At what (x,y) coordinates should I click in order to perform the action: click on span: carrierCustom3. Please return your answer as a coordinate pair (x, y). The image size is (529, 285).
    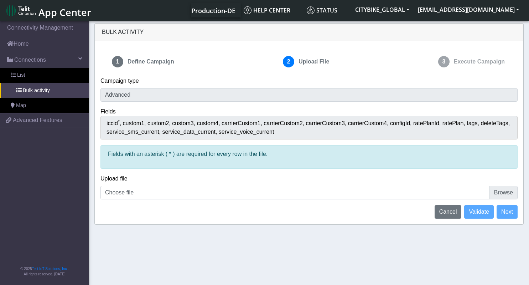
    Looking at the image, I should click on (327, 123).